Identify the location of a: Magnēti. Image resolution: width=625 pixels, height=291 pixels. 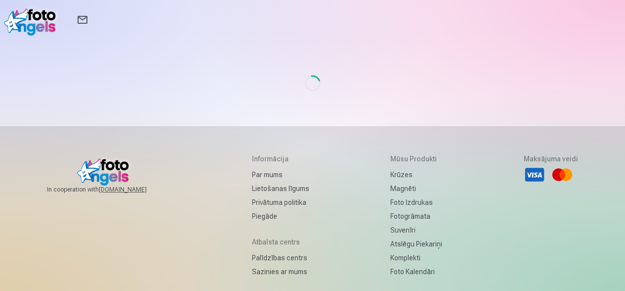
(416, 188).